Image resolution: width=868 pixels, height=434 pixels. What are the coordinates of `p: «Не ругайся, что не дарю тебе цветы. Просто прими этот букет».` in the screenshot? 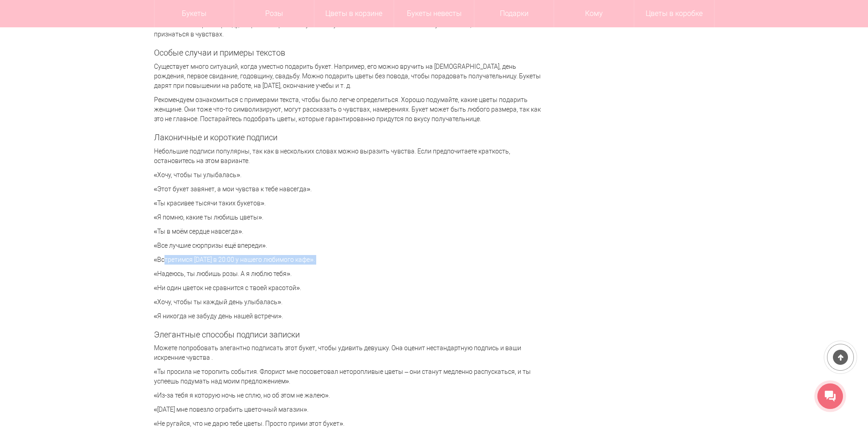 It's located at (347, 423).